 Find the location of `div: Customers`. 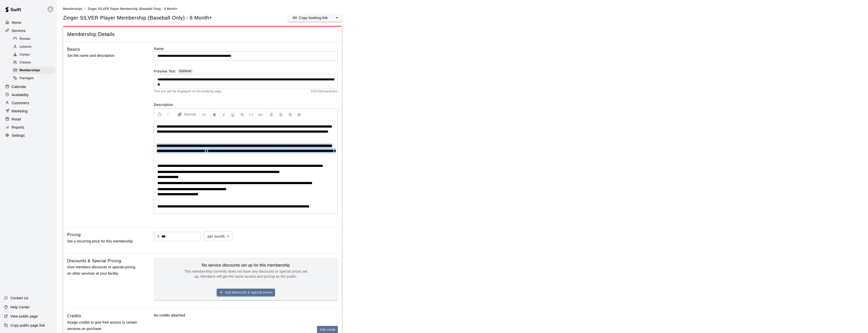

div: Customers is located at coordinates (28, 103).